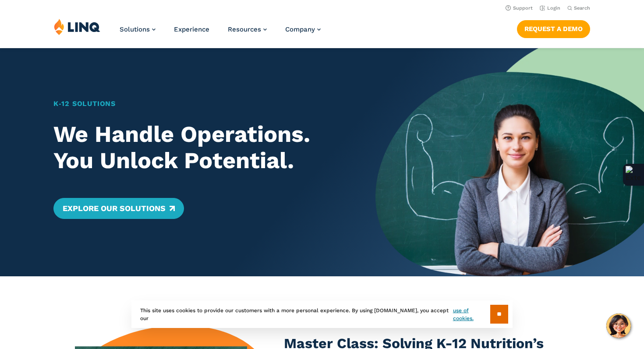 This screenshot has height=349, width=644. What do you see at coordinates (191, 30) in the screenshot?
I see `a: Experience` at bounding box center [191, 30].